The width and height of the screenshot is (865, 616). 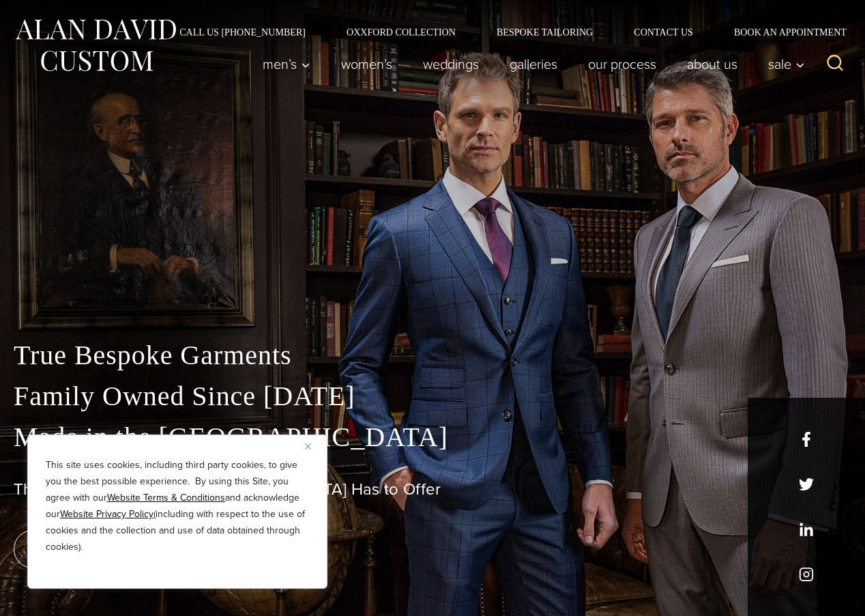 What do you see at coordinates (545, 32) in the screenshot?
I see `a: Bespoke Tailoring` at bounding box center [545, 32].